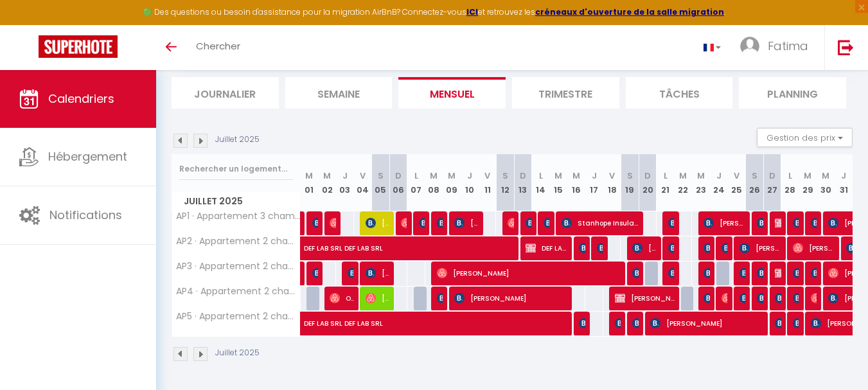  Describe the element at coordinates (381, 182) in the screenshot. I see `th: 05` at that location.